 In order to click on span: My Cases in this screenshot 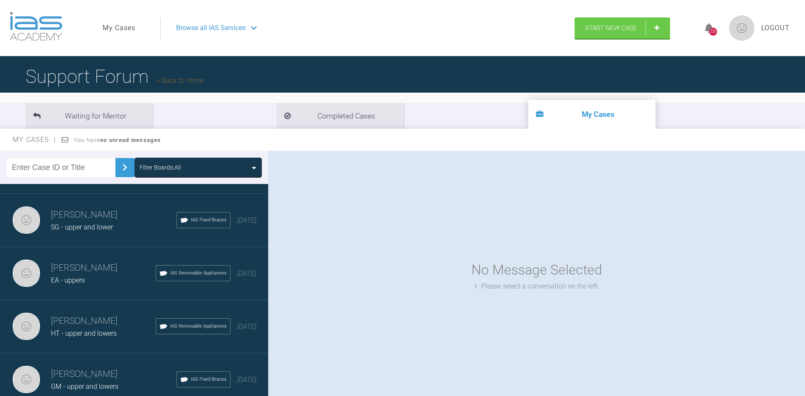, I will do `click(34, 139)`.